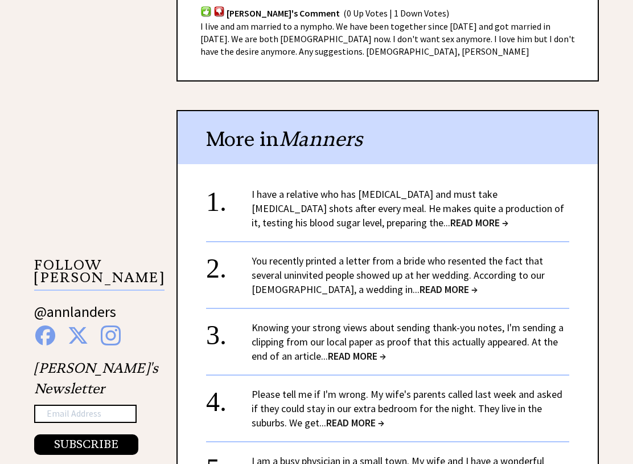 The image size is (633, 464). Describe the element at coordinates (388, 137) in the screenshot. I see `div: More in` at that location.